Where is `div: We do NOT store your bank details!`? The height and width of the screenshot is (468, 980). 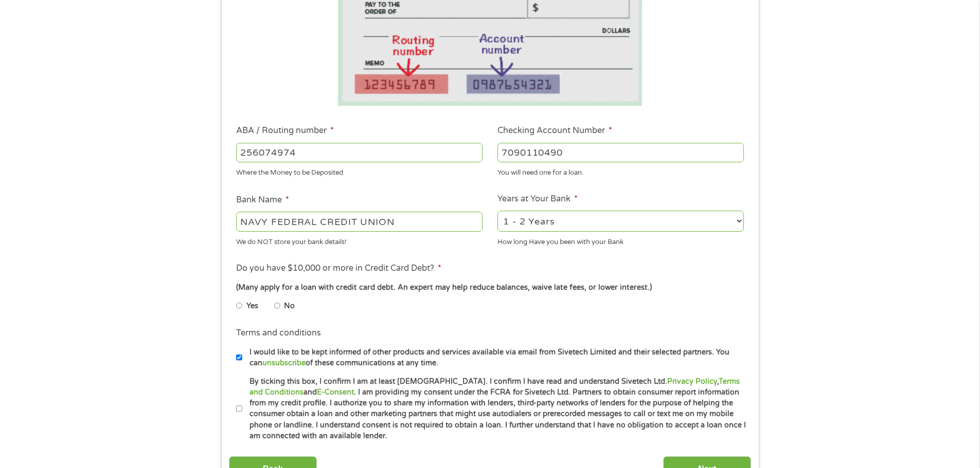 div: We do NOT store your bank details! is located at coordinates (359, 240).